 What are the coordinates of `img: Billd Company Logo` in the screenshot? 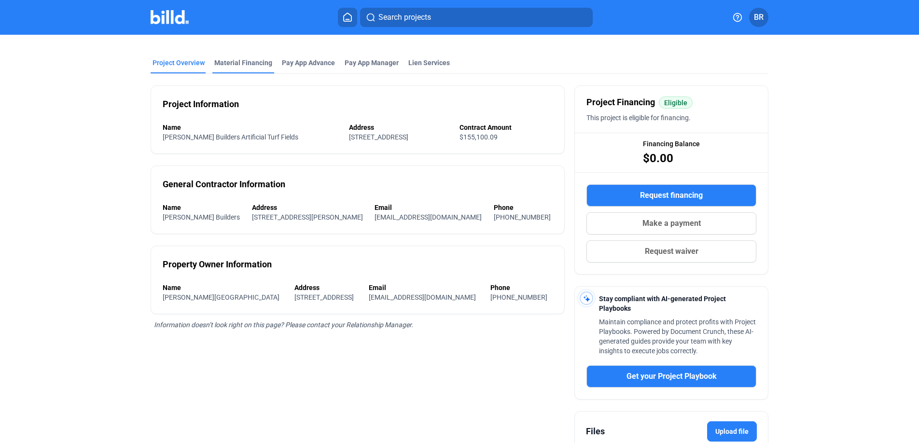 It's located at (169, 17).